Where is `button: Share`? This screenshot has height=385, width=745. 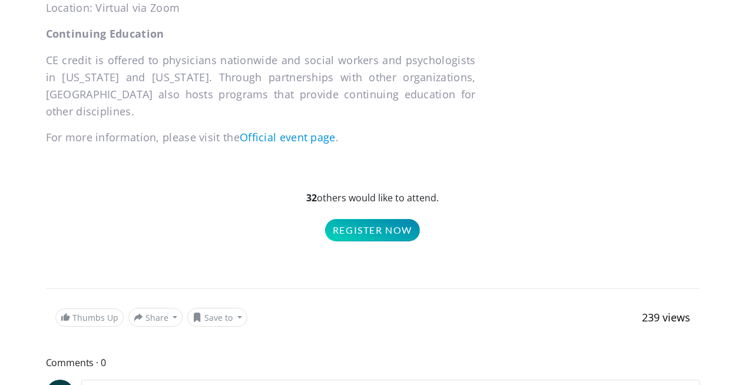 button: Share is located at coordinates (155, 317).